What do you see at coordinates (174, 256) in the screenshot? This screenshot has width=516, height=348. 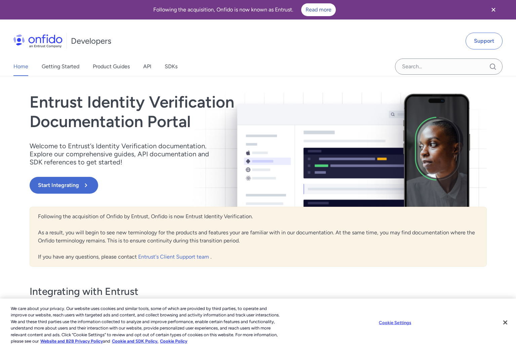 I see `a: Entrust's Client Support team` at bounding box center [174, 256].